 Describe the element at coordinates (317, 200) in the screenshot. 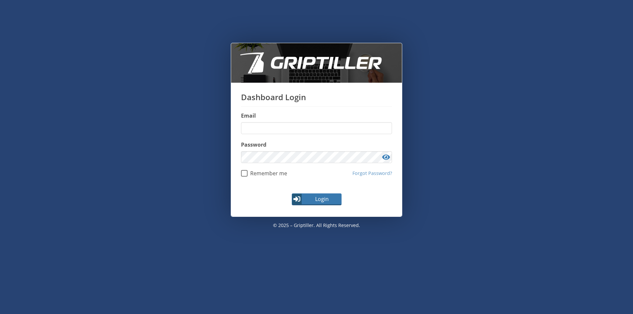

I see `button: Login` at that location.